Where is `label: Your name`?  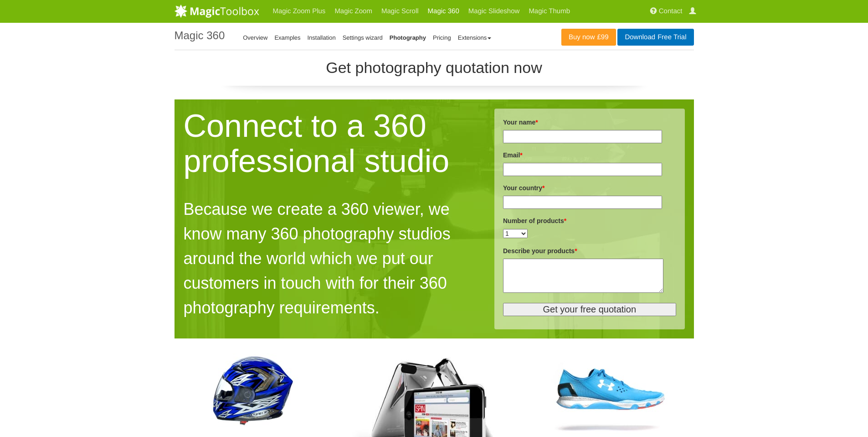 label: Your name is located at coordinates (520, 122).